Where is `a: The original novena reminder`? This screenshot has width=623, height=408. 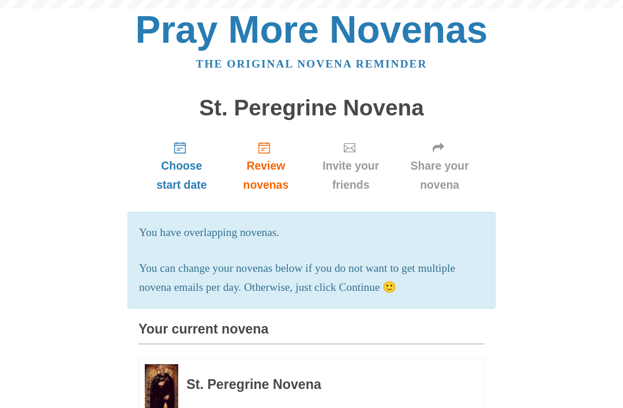
a: The original novena reminder is located at coordinates (312, 63).